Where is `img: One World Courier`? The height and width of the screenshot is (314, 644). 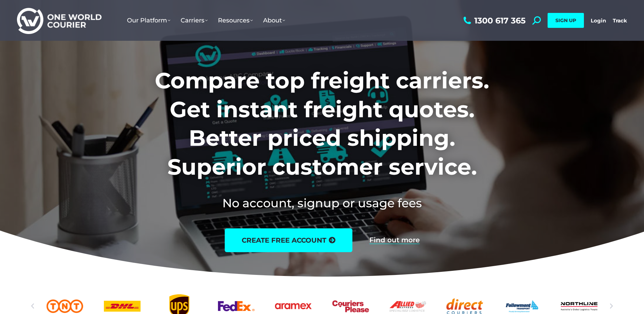
img: One World Courier is located at coordinates (59, 20).